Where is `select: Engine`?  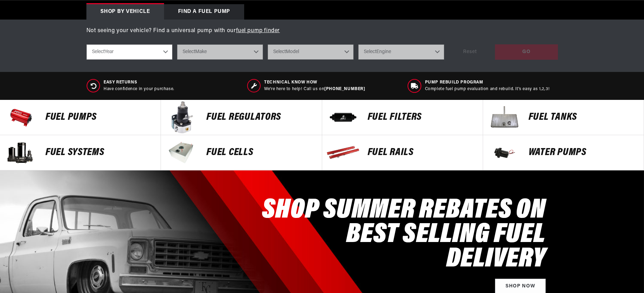 select: Engine is located at coordinates (401, 52).